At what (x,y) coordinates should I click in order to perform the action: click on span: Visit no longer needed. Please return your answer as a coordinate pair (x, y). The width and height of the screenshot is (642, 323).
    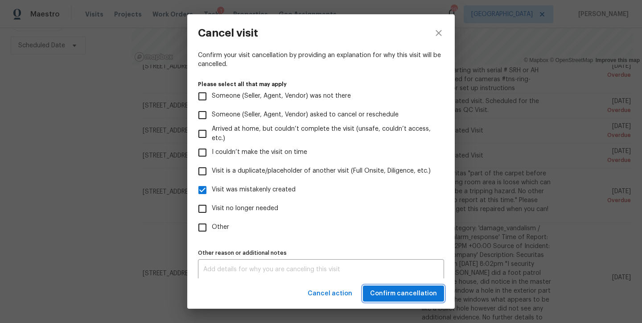
    Looking at the image, I should click on (245, 208).